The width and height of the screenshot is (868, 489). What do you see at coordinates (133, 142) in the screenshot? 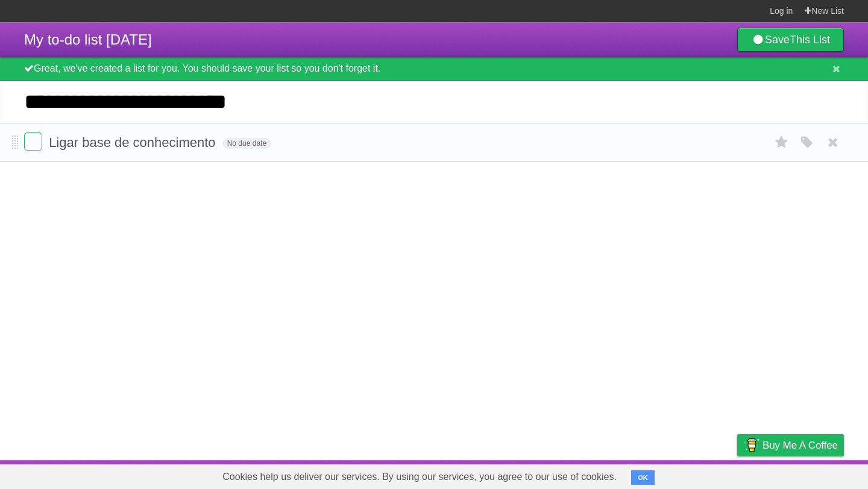
I see `span: Ligar base de conhecimento` at bounding box center [133, 142].